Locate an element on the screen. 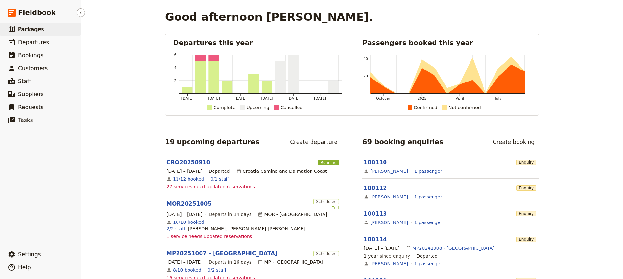  span: Packages is located at coordinates (31, 29).